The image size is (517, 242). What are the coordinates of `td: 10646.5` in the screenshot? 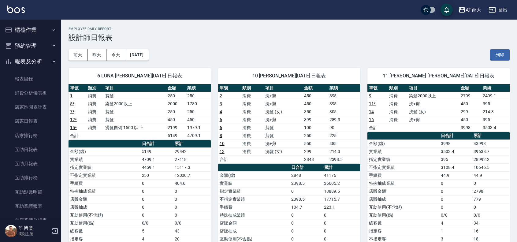 It's located at (491, 167).